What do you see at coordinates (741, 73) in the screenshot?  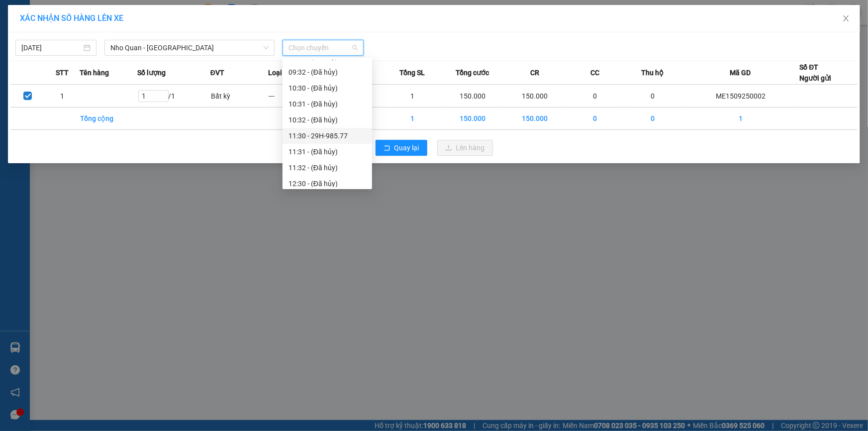 I see `span: Mã GD` at bounding box center [741, 73].